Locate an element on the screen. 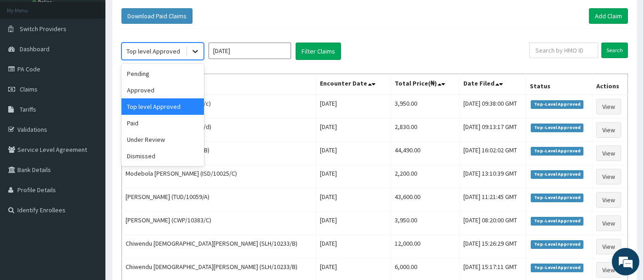 Image resolution: width=644 pixels, height=280 pixels. textarea: Type your message and hit 'Enter' is located at coordinates (89, 200).